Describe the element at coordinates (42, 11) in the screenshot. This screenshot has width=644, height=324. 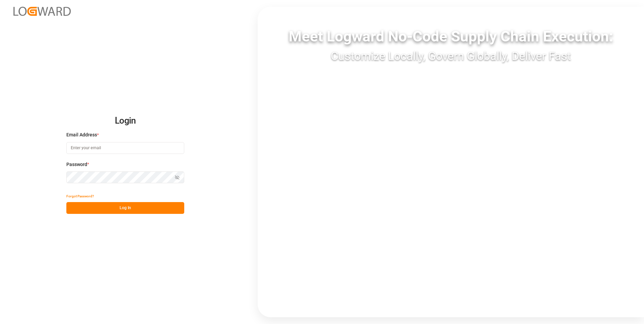
I see `img: Logward_new_orange.png` at that location.